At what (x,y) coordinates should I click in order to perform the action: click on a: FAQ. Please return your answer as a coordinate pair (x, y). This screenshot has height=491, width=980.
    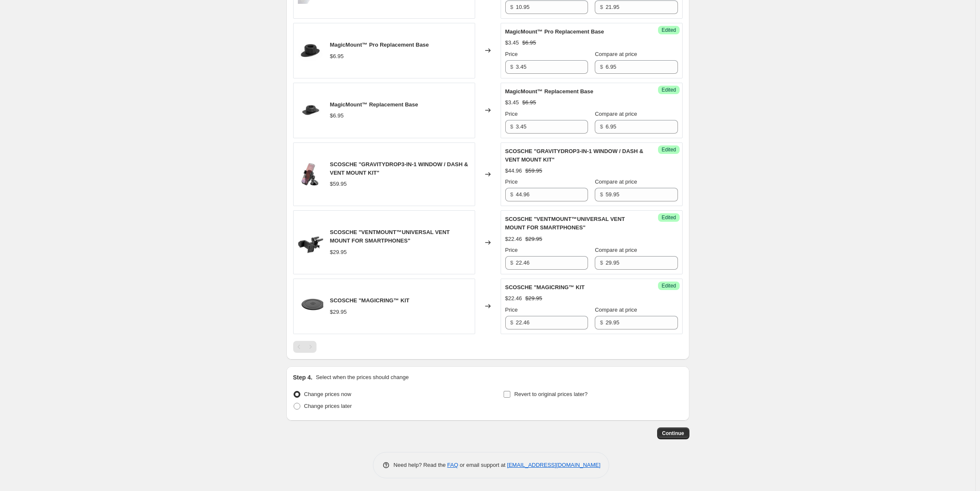
    Looking at the image, I should click on (453, 465).